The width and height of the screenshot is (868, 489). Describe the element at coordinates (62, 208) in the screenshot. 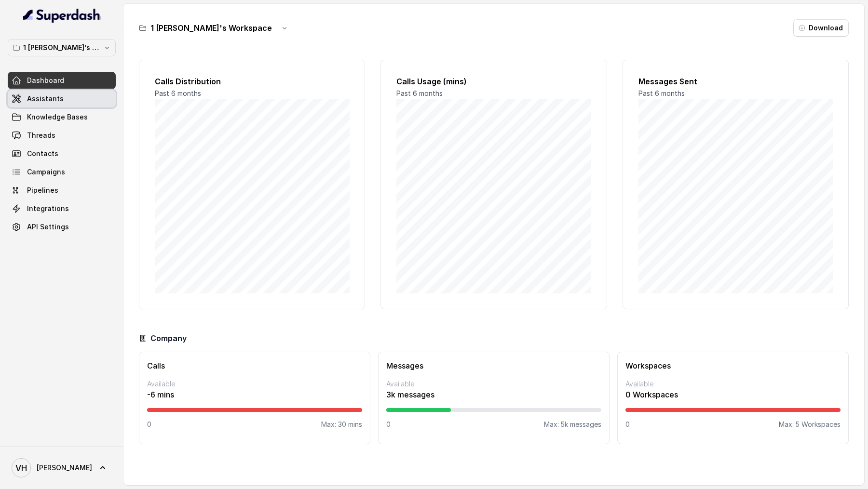

I see `a: Integrations` at that location.